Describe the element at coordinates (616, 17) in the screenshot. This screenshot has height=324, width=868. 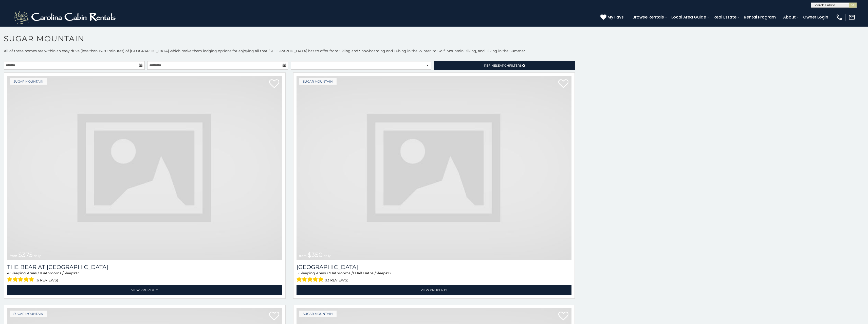
I see `span: My Favs` at that location.